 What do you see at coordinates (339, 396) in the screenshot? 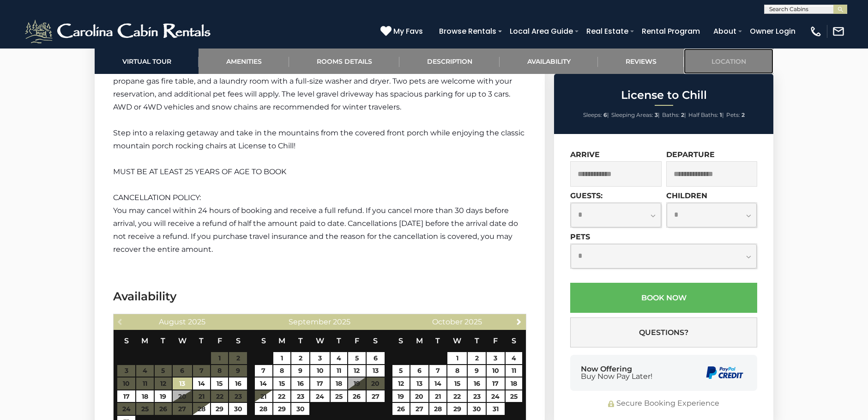
I see `a: 25` at bounding box center [339, 396].